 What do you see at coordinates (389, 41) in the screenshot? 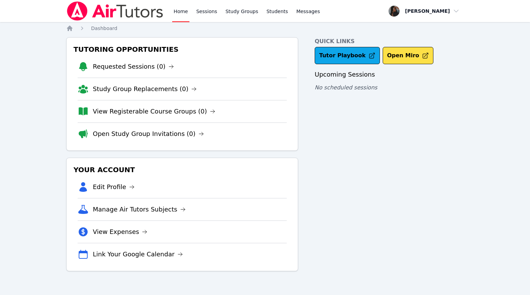
I see `h4: Quick Links` at bounding box center [389, 41].